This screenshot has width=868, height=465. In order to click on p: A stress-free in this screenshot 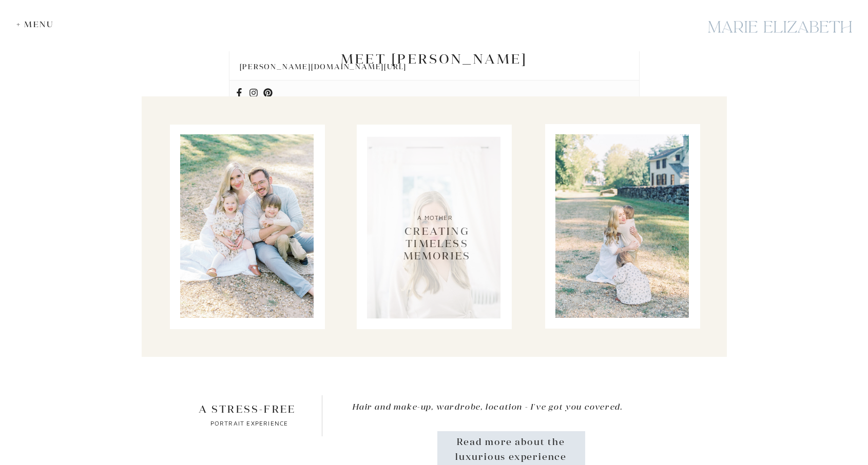, I will do `click(247, 410)`.